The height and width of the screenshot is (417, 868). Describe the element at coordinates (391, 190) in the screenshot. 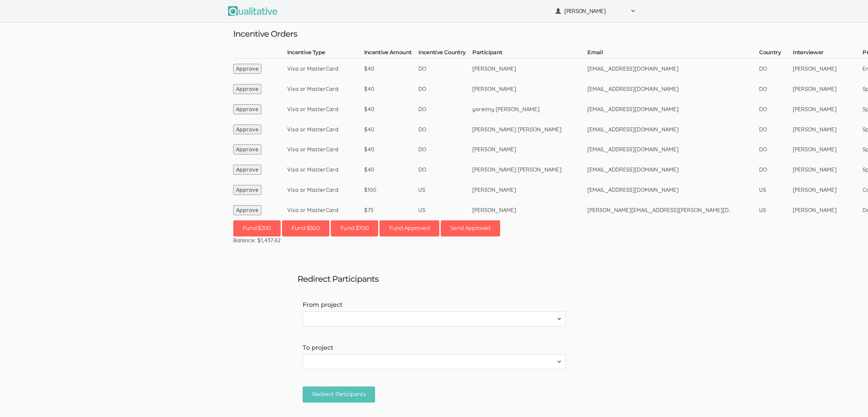

I see `td: $100` at that location.